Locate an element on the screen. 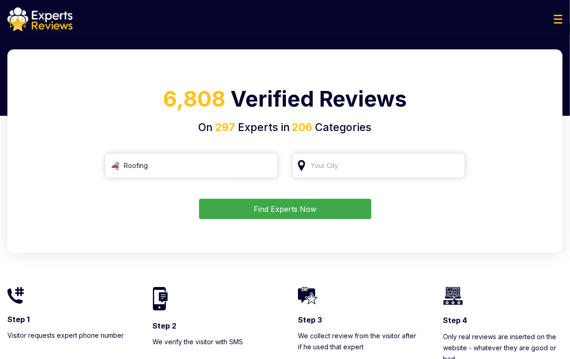  h4: On Experts in Categories is located at coordinates (285, 128).